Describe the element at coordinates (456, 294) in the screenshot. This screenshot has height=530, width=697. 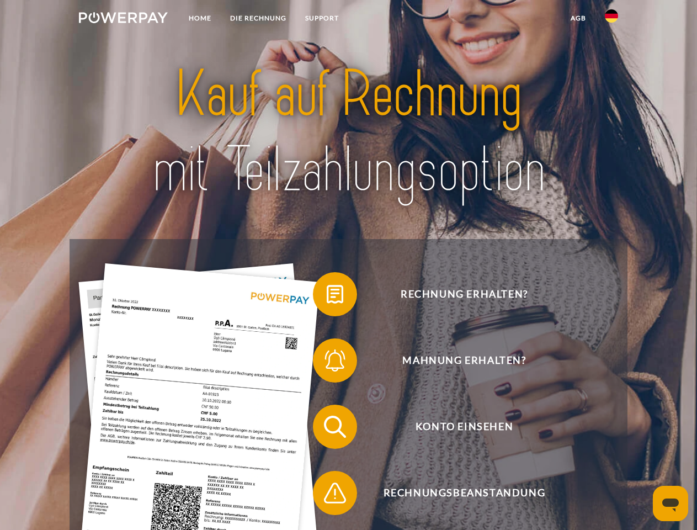
I see `a: Rechnung erhalten?` at that location.